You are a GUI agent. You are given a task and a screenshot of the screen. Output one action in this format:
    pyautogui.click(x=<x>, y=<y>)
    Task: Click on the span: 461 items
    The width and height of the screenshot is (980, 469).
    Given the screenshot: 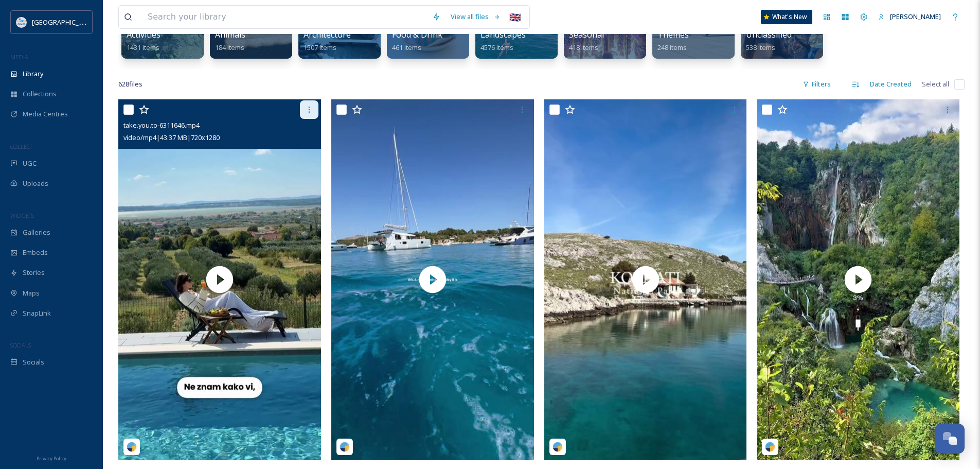 What is the action you would take?
    pyautogui.click(x=406, y=47)
    